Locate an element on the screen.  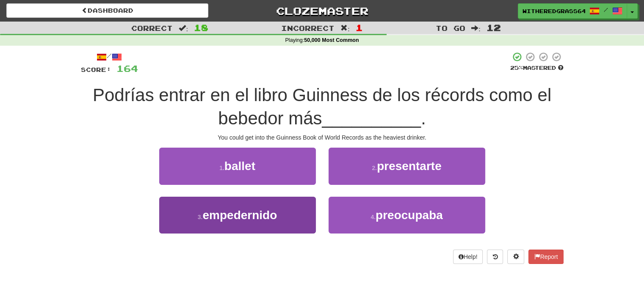
button: Report is located at coordinates (546, 257).